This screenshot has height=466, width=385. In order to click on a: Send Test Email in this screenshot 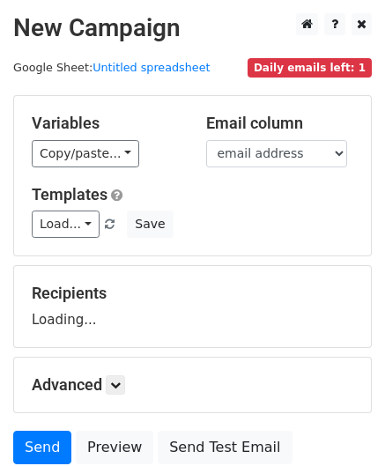, I will do `click(224, 447)`.